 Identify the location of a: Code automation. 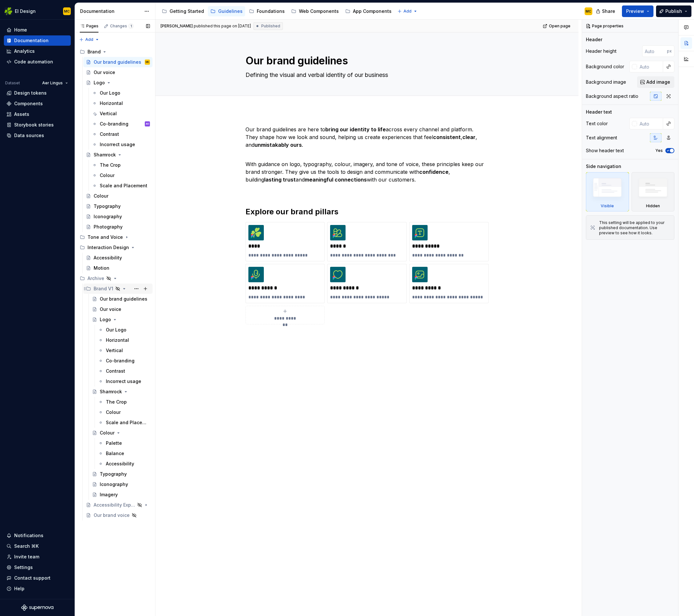
(37, 62).